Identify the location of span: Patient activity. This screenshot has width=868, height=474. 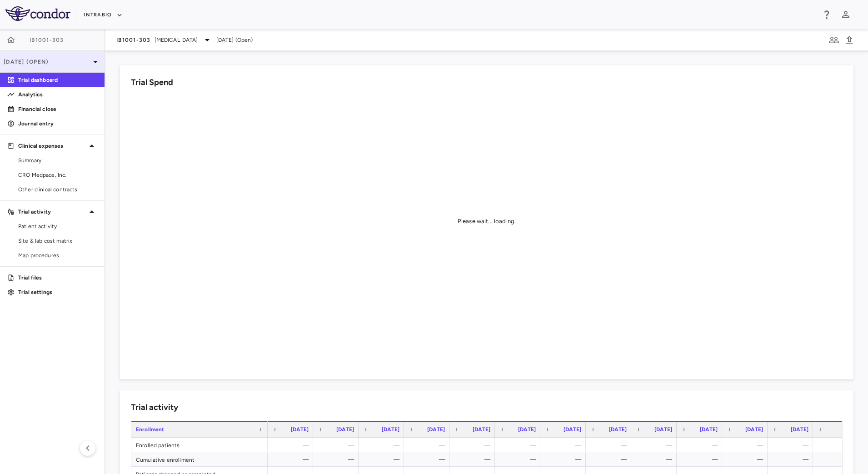
(57, 227).